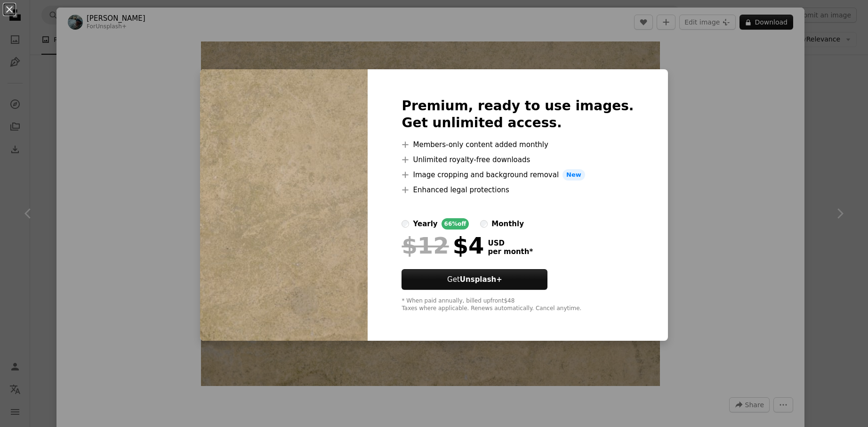  What do you see at coordinates (510, 243) in the screenshot?
I see `span: USD` at bounding box center [510, 243].